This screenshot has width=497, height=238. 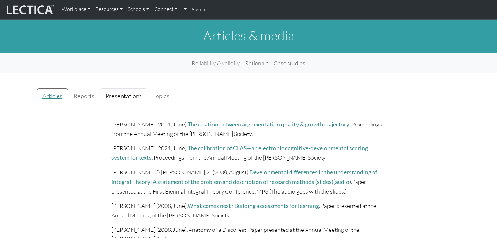 I want to click on a: Presentations, so click(x=123, y=96).